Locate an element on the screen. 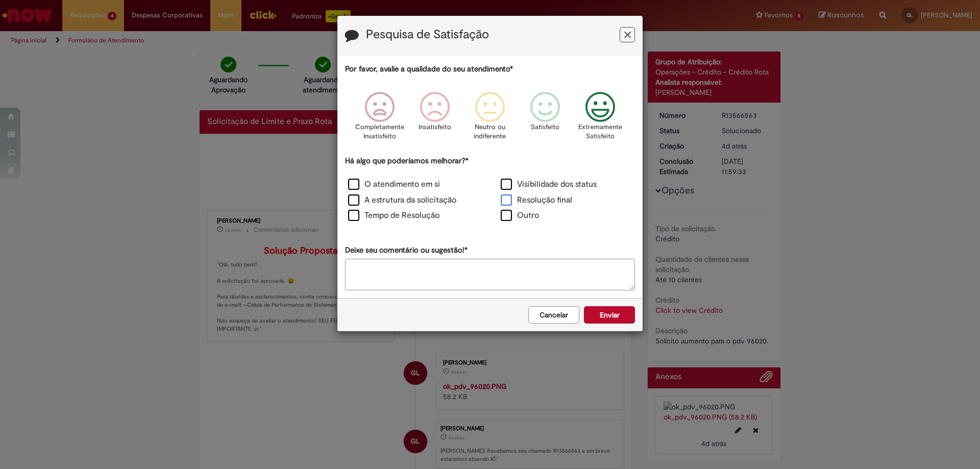 This screenshot has height=469, width=980. div: Satisfeito is located at coordinates (546, 119).